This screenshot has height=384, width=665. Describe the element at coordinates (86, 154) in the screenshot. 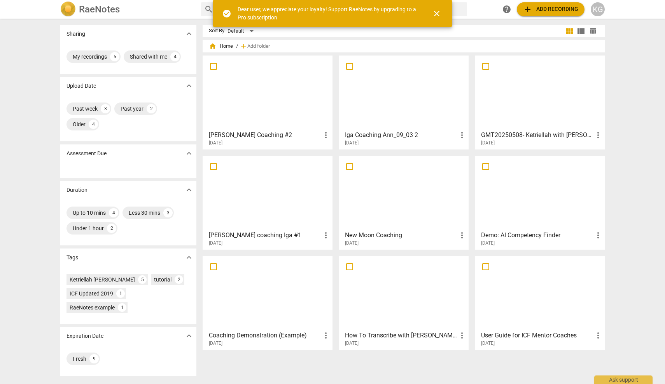

I see `p: Assessment Due` at that location.